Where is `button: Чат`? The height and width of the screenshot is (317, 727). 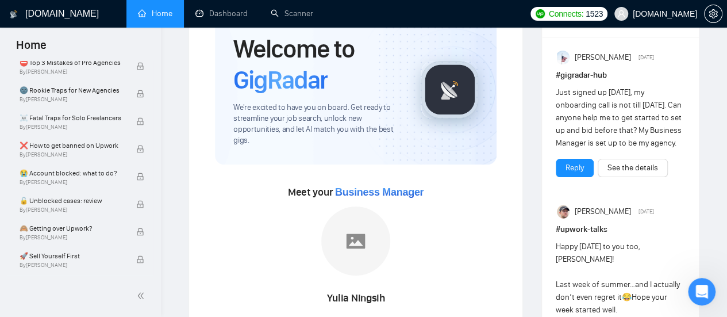 button: Чат is located at coordinates (114, 234).